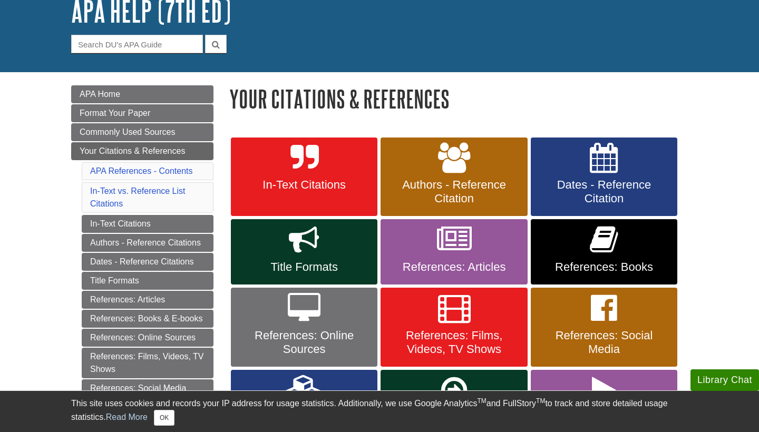 This screenshot has width=759, height=432. What do you see at coordinates (454, 267) in the screenshot?
I see `span: References: Articles` at bounding box center [454, 267].